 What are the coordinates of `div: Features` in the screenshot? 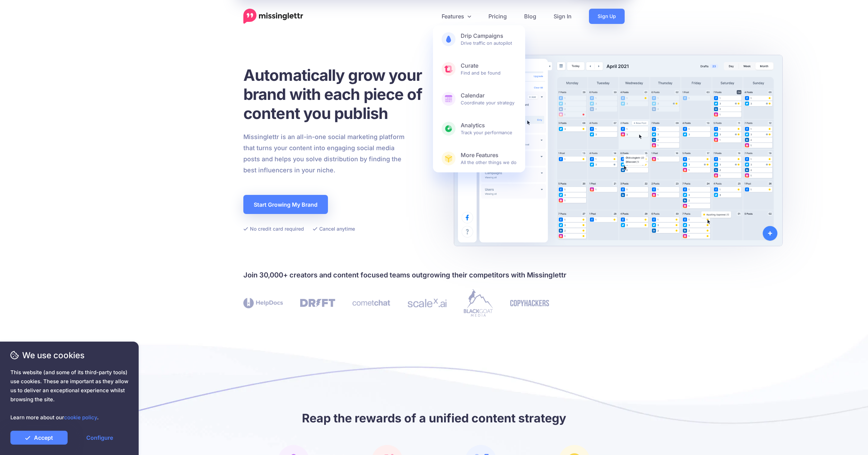 It's located at (479, 99).